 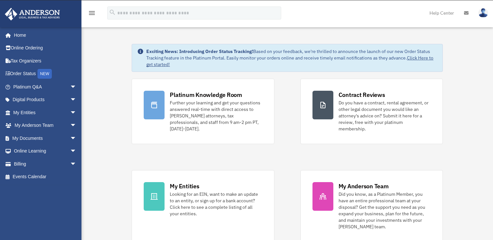 What do you see at coordinates (92, 13) in the screenshot?
I see `i: menu` at bounding box center [92, 13].